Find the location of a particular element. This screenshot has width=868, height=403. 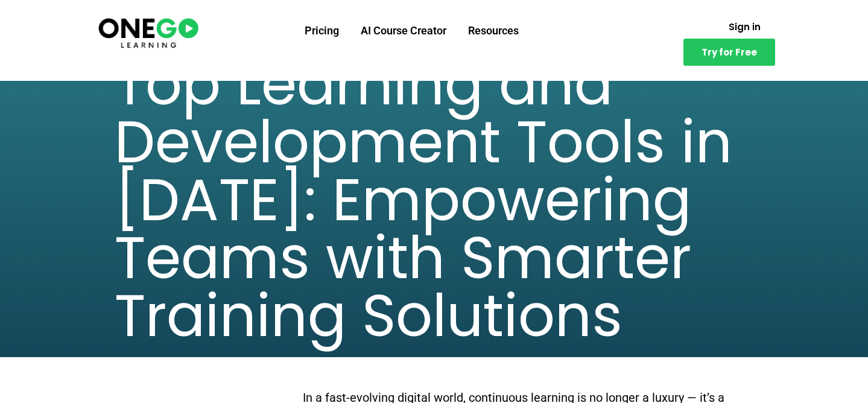

a: Sign in is located at coordinates (745, 27).